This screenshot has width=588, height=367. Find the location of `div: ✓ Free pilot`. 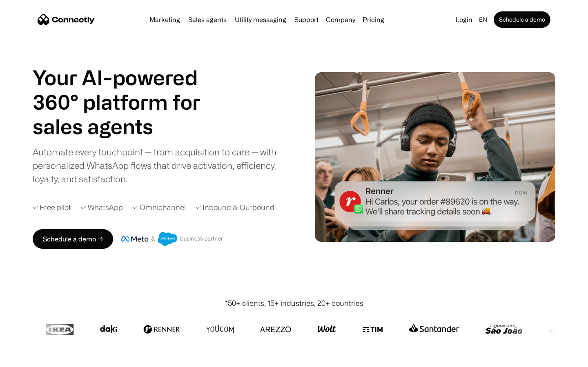

div: ✓ Free pilot is located at coordinates (52, 207).